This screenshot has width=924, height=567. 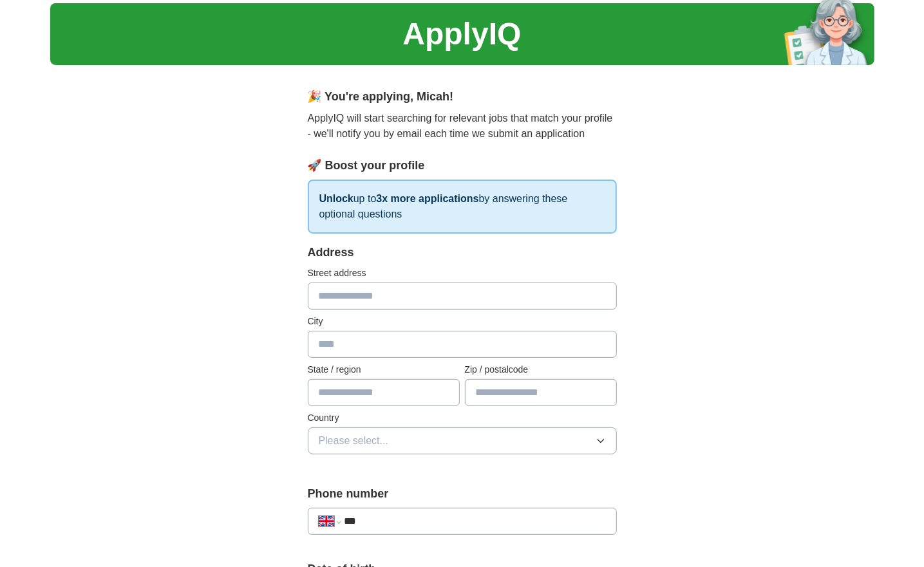 What do you see at coordinates (384, 369) in the screenshot?
I see `label: State / region` at bounding box center [384, 369].